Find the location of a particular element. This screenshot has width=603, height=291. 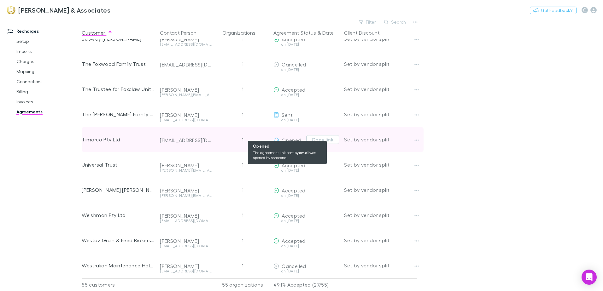

div: Westoz Grain & Feed Brokers Unit Trust is located at coordinates (118, 241).